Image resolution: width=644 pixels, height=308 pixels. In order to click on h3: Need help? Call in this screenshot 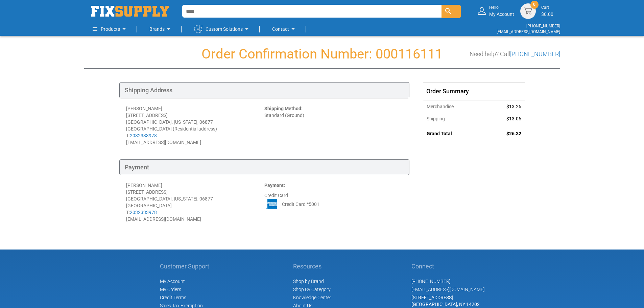, I will do `click(515, 54)`.